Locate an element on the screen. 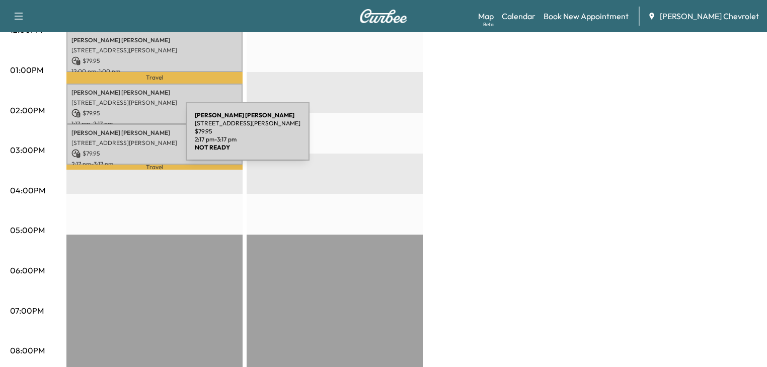 This screenshot has width=767, height=367. img: Curbee Logo is located at coordinates (384, 16).